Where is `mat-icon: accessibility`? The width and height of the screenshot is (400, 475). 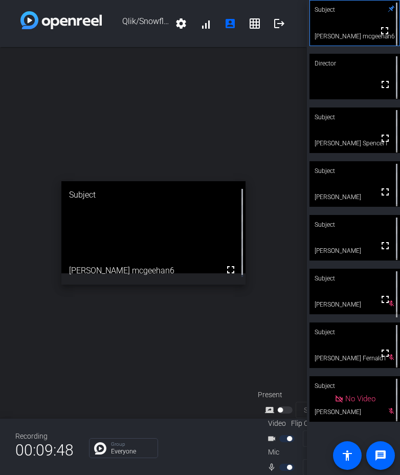
mat-icon: accessibility is located at coordinates (347, 455).